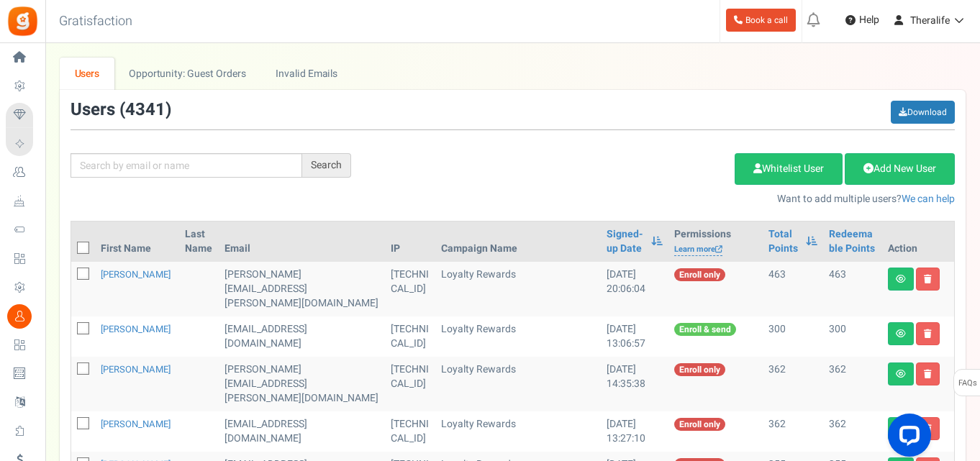  What do you see at coordinates (22, 21) in the screenshot?
I see `img: Gratisfaction` at bounding box center [22, 21].